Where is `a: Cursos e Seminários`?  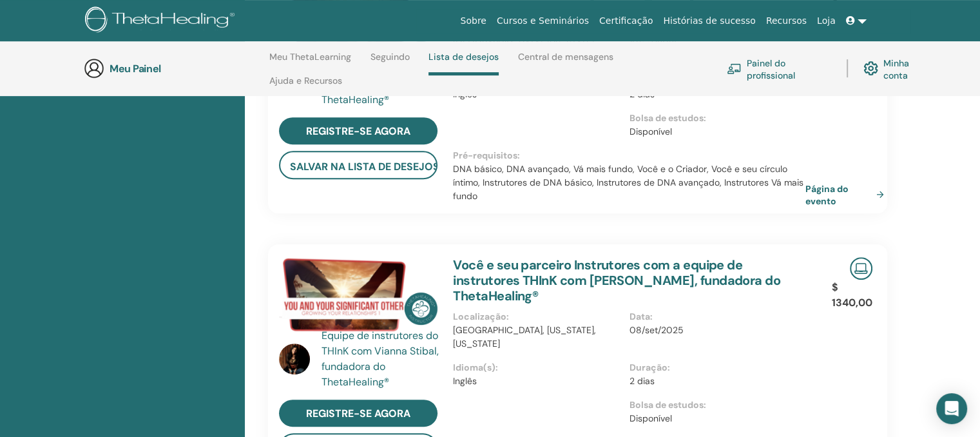
a: Cursos e Seminários is located at coordinates (542, 20).